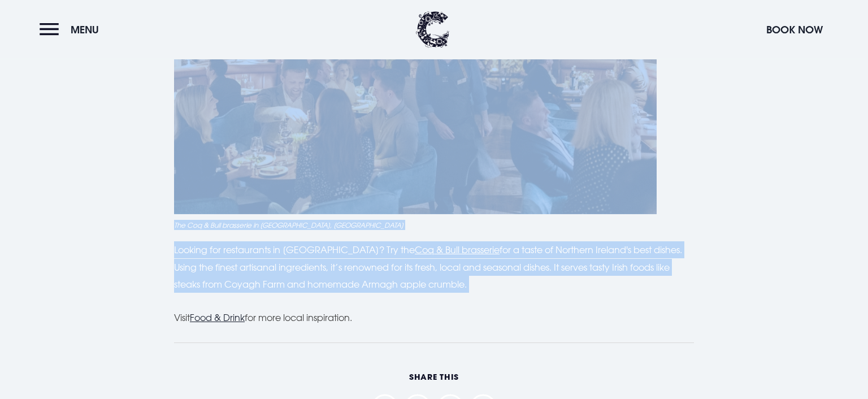 This screenshot has width=868, height=399. What do you see at coordinates (432, 29) in the screenshot?
I see `img: Clandeboye Lodge` at bounding box center [432, 29].